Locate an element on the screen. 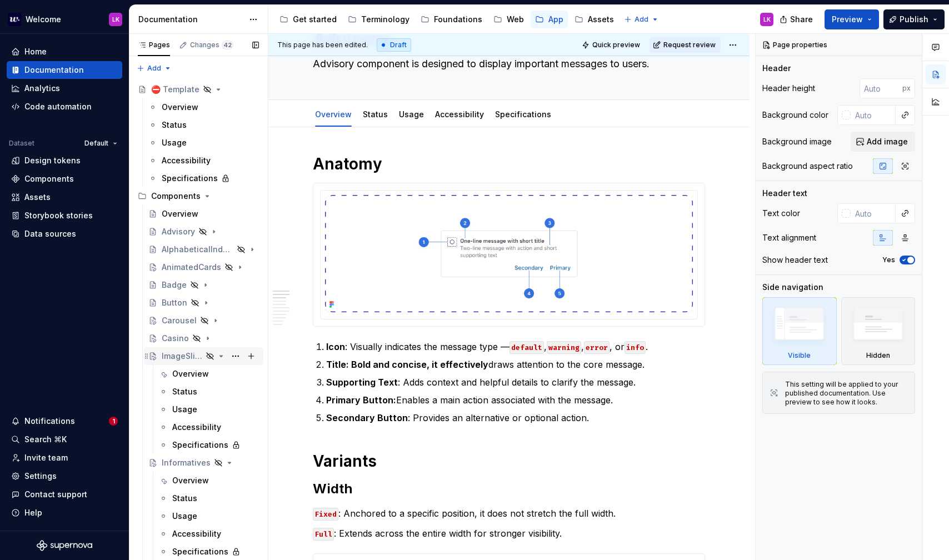 This screenshot has height=560, width=949. button: Request review is located at coordinates (685, 45).